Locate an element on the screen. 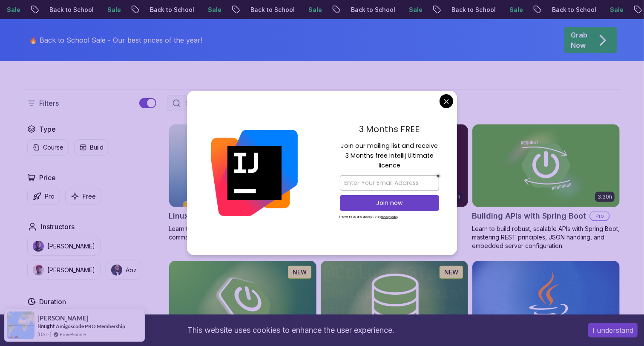 The width and height of the screenshot is (644, 346). p: Learn the fundamentals of Linux and how to use the command line is located at coordinates (243, 233).